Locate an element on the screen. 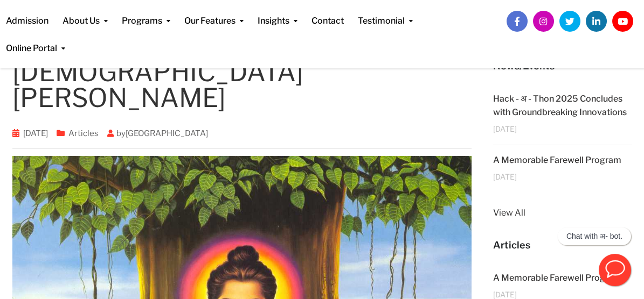 This screenshot has width=644, height=299. p: Chat with अ- bot. is located at coordinates (595, 237).